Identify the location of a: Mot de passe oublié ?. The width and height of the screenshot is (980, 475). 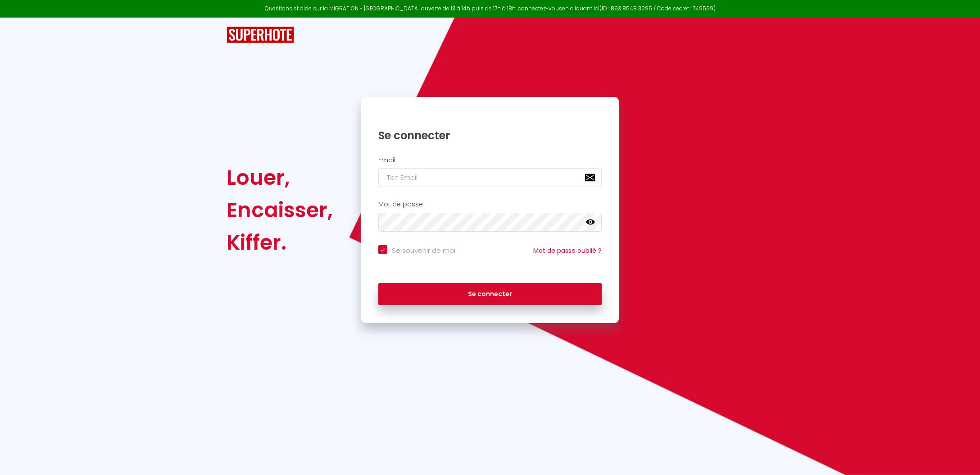
(567, 251).